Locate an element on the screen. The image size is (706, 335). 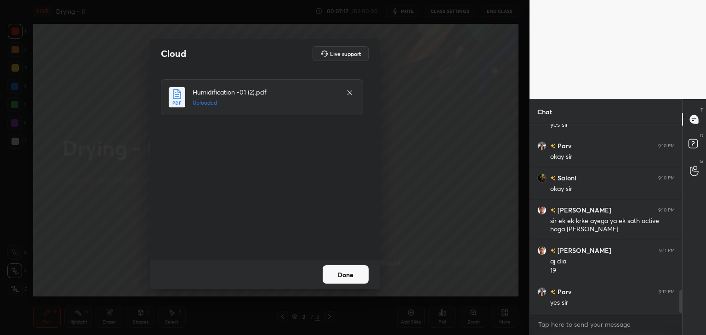
h4: Humidification -01 (2).pdf is located at coordinates (265, 92).